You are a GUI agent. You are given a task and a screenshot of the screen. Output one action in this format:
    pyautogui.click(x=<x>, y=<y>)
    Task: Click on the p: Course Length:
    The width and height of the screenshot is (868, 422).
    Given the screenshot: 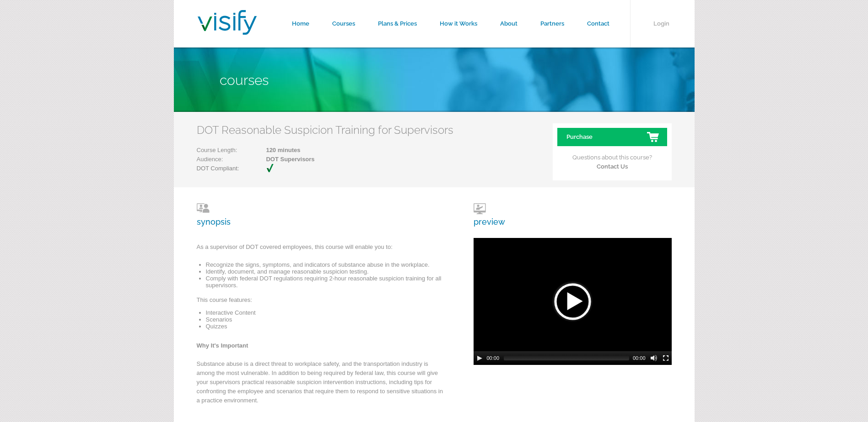 What is the action you would take?
    pyautogui.click(x=255, y=151)
    